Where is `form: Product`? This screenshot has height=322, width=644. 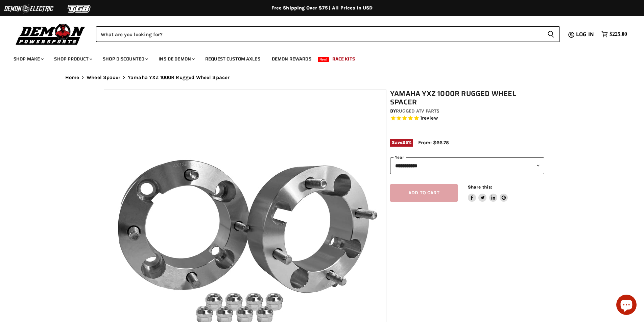 form: Product is located at coordinates (328, 34).